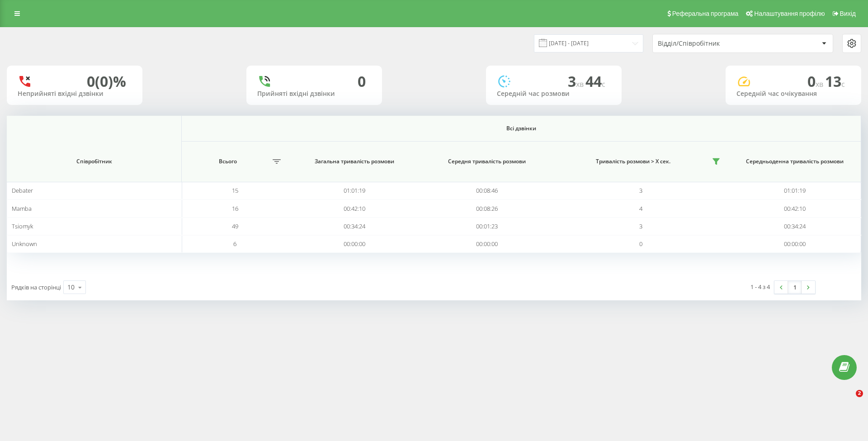 This screenshot has height=441, width=868. I want to click on div: 1 - 4 з 4, so click(760, 287).